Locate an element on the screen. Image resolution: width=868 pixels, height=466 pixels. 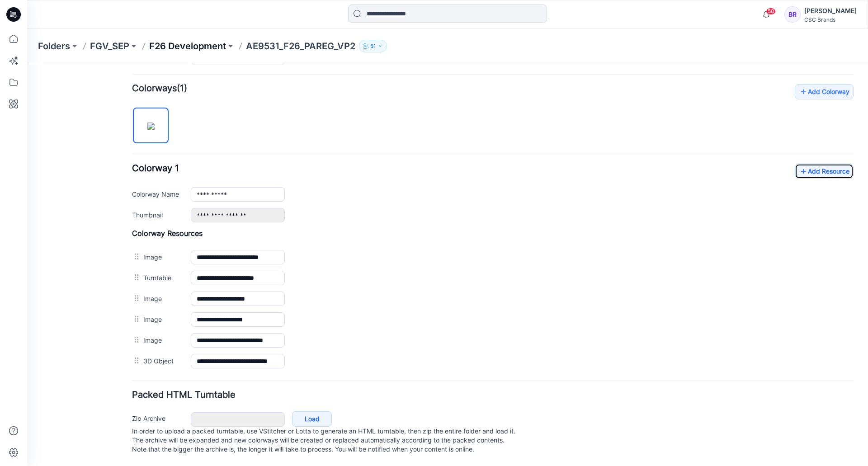
button: 51 is located at coordinates (373, 46).